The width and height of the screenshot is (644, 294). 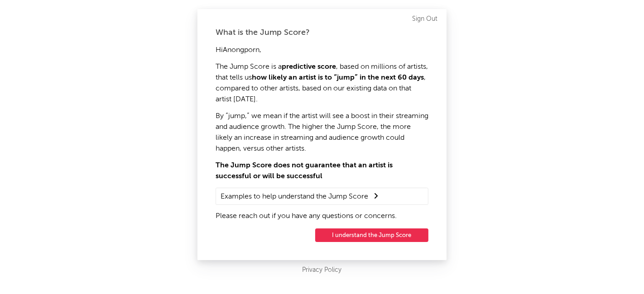 What do you see at coordinates (322, 133) in the screenshot?
I see `p: By “jump,” we mean if the artist will see a boost in their streaming and audience growth. The hig...` at bounding box center [322, 133].